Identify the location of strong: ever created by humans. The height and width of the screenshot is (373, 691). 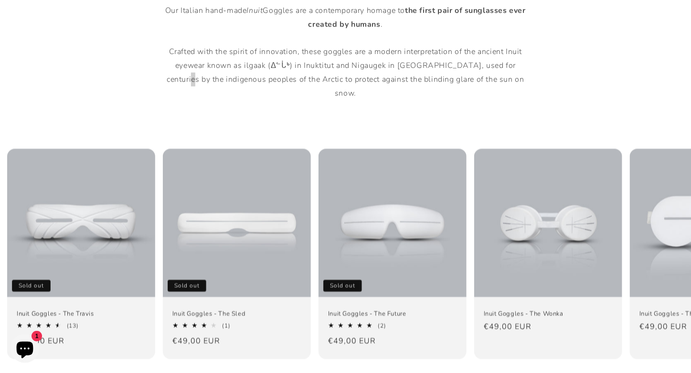
(417, 17).